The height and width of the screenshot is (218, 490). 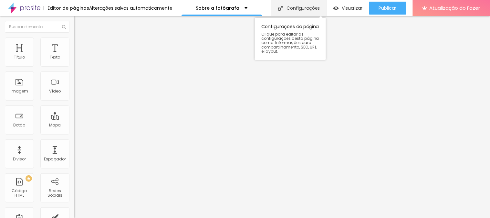 I want to click on font: Divisor, so click(x=19, y=159).